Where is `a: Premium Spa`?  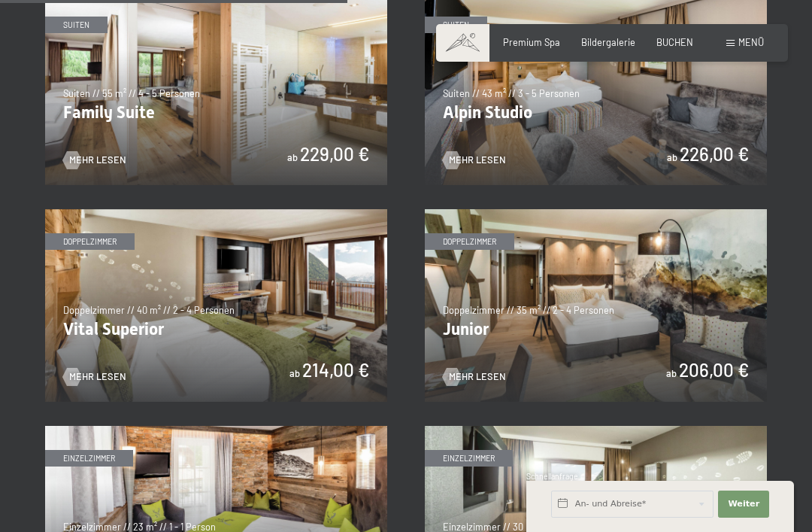 a: Premium Spa is located at coordinates (532, 42).